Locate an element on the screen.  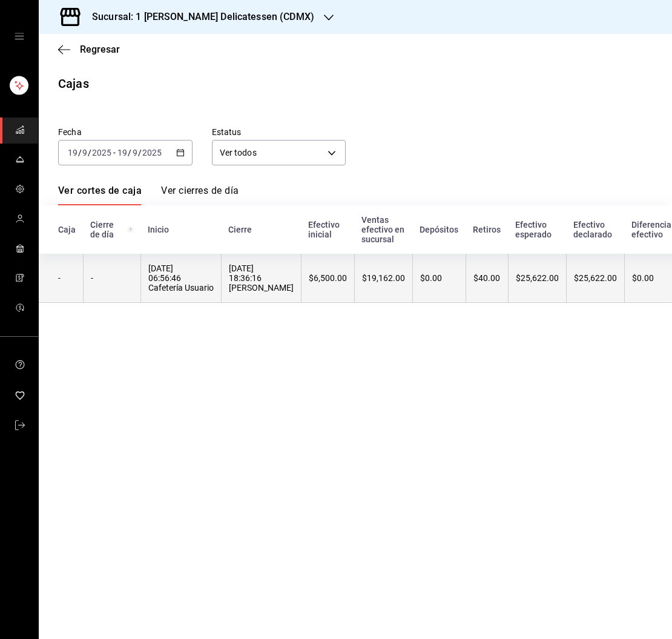
div: $40.00 is located at coordinates (486, 278).